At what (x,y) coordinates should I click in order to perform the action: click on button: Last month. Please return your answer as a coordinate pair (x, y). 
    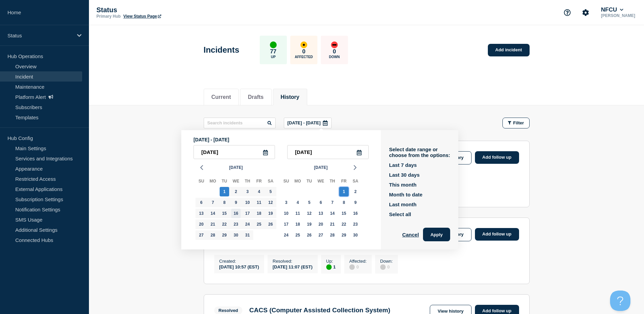
    Looking at the image, I should click on (403, 204).